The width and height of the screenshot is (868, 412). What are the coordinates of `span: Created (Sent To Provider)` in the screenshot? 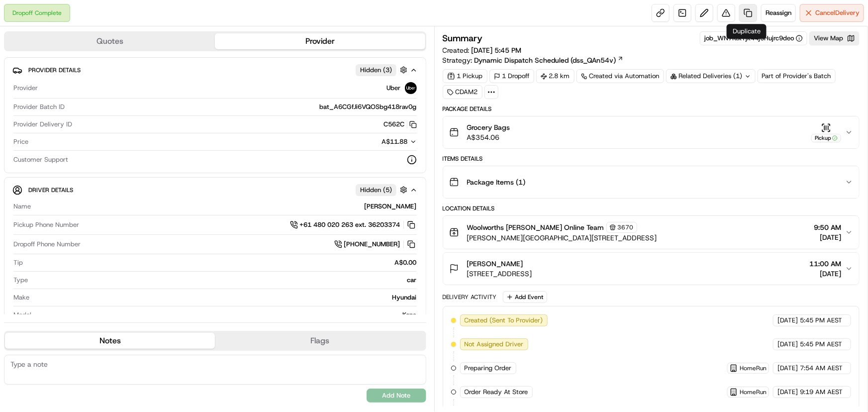 It's located at (503, 321).